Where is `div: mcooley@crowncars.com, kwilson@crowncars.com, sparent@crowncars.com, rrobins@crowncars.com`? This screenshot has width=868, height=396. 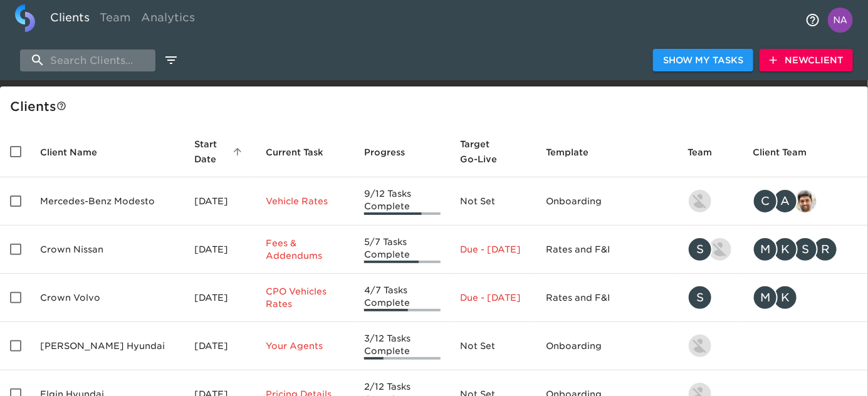
div: mcooley@crowncars.com, kwilson@crowncars.com, sparent@crowncars.com, rrobins@crowncars.com is located at coordinates (805, 249).